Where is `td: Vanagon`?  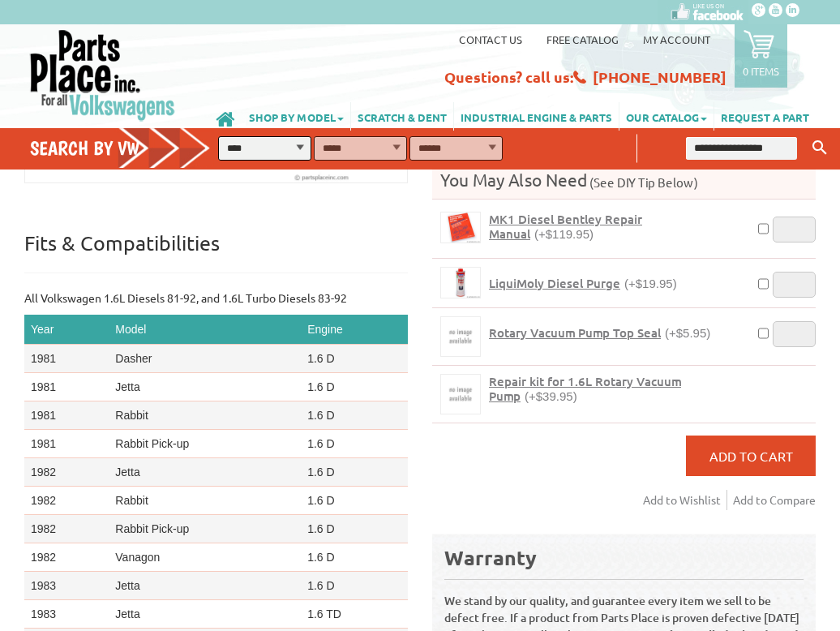 td: Vanagon is located at coordinates (204, 556).